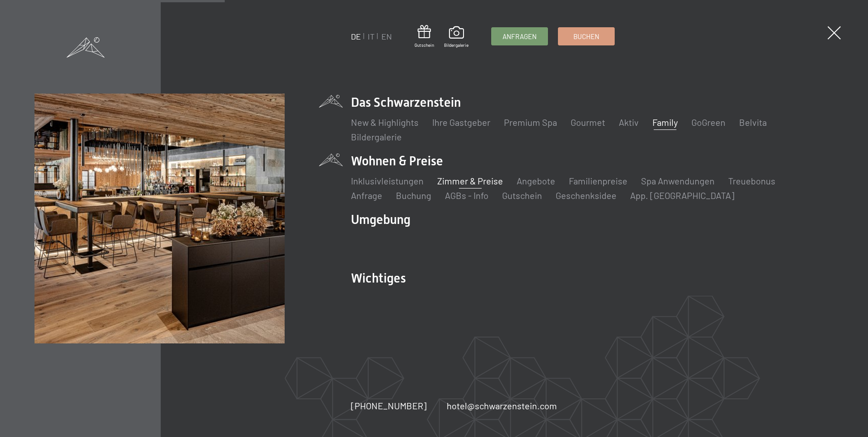  What do you see at coordinates (366, 195) in the screenshot?
I see `a: Anfrage` at bounding box center [366, 195].